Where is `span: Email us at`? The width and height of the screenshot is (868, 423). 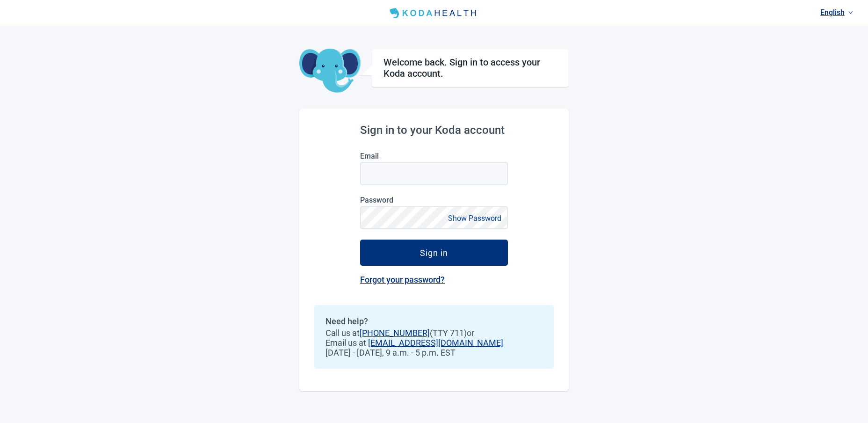
span: Email us at is located at coordinates (434, 342).